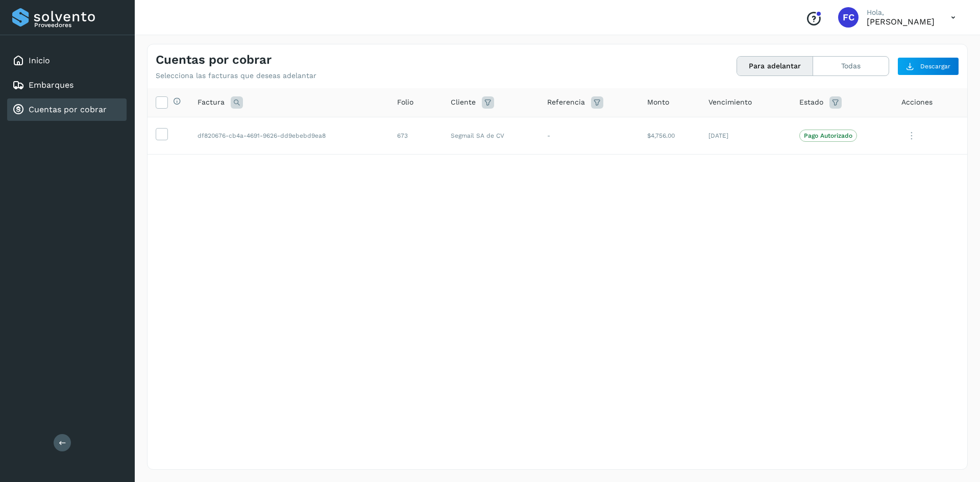 This screenshot has height=482, width=980. I want to click on p: Proveedores, so click(78, 25).